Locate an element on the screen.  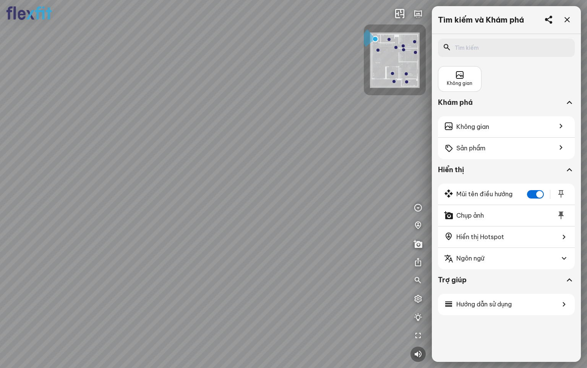
span: Mũi tên điều hướng is located at coordinates (484, 194).